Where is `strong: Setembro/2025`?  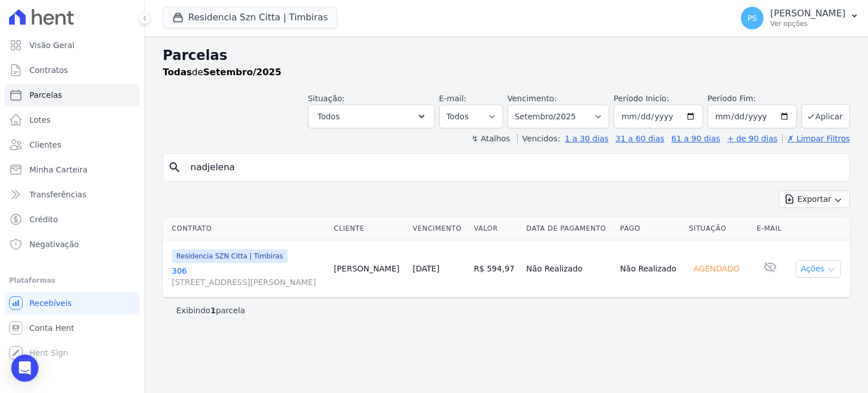
strong: Setembro/2025 is located at coordinates (242, 72).